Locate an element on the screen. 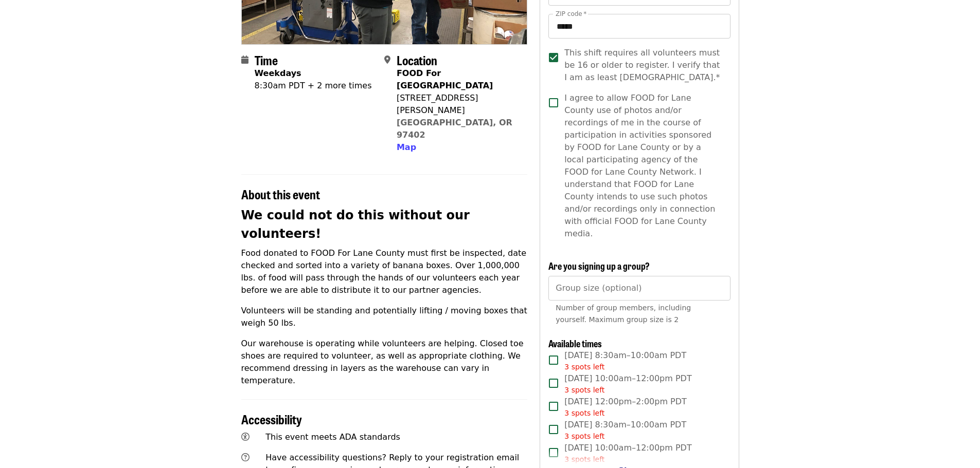 This screenshot has height=468, width=980. strong: Weekdays is located at coordinates (278, 73).